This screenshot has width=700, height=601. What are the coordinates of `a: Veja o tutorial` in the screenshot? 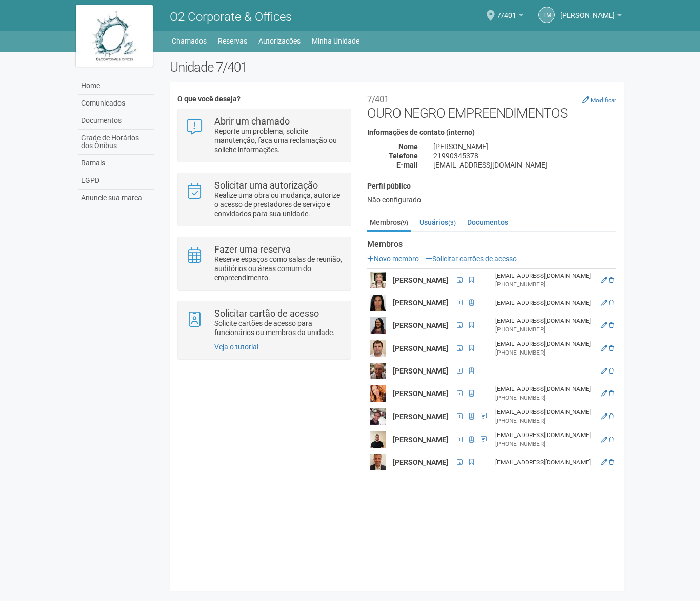 It's located at (237, 347).